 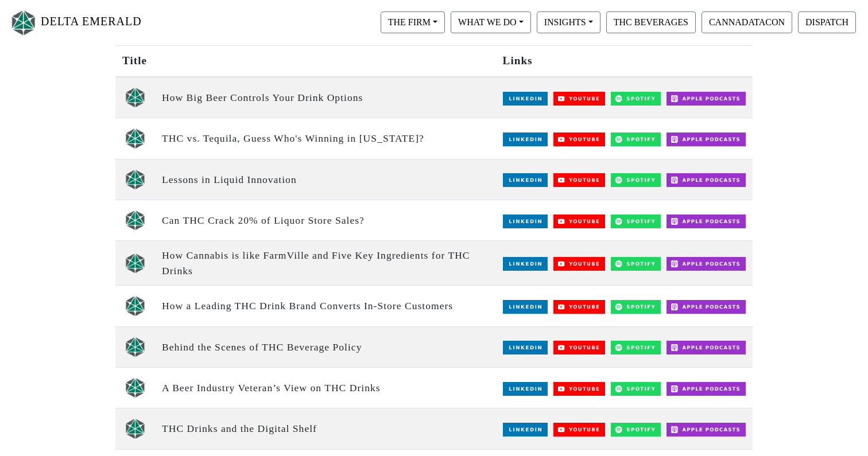 I want to click on td: Can THC Crack 20% of Liquor Store Sales?, so click(x=325, y=220).